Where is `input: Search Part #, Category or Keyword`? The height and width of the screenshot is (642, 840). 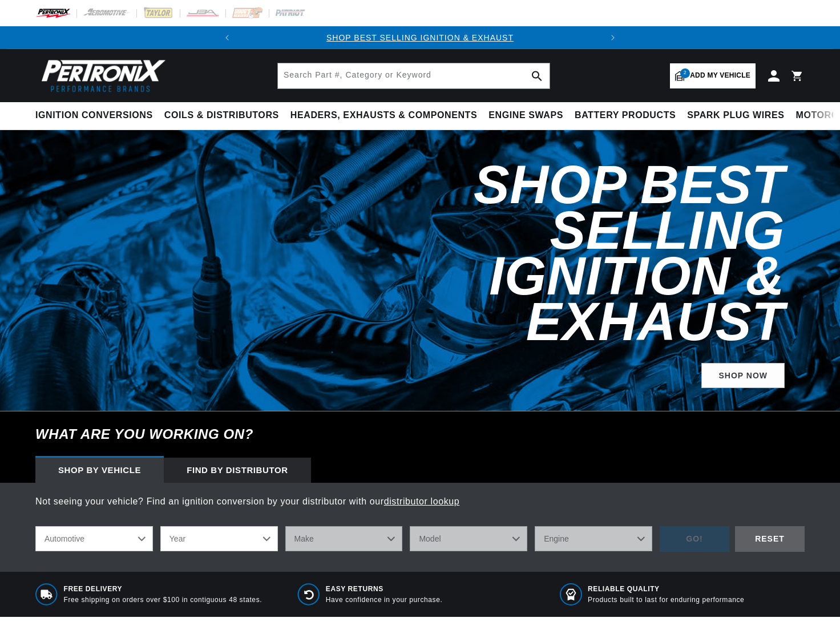
input: Search Part #, Category or Keyword is located at coordinates (414, 76).